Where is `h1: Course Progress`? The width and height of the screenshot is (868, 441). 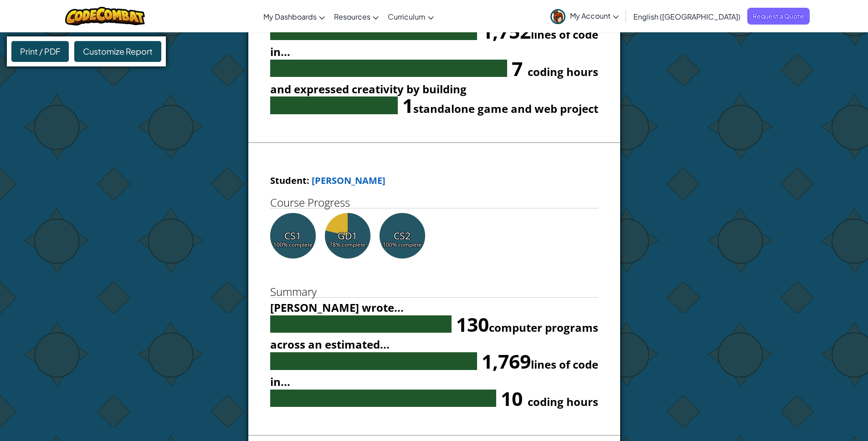
h1: Course Progress is located at coordinates (434, 203).